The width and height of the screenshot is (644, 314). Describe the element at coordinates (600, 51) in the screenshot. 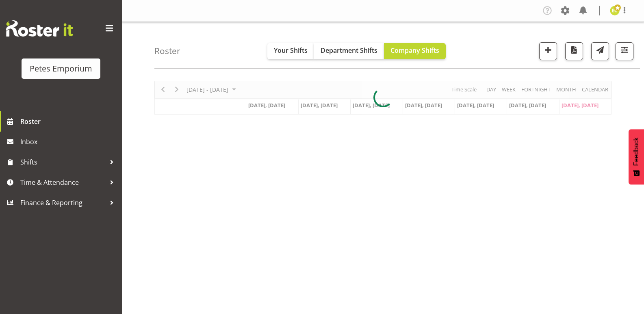

I see `button: Send a list of all shifts for the selected filtered period to all rostered employees.` at that location.